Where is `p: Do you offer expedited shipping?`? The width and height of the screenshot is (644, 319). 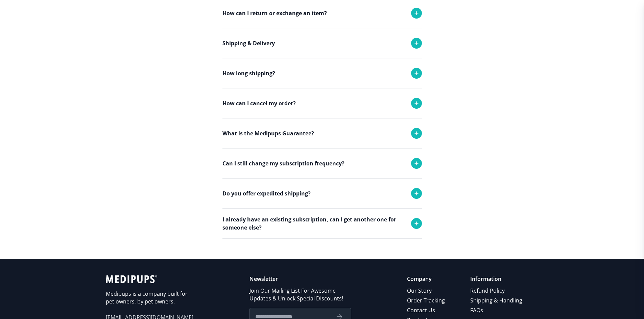
p: Do you offer expedited shipping? is located at coordinates (266, 193).